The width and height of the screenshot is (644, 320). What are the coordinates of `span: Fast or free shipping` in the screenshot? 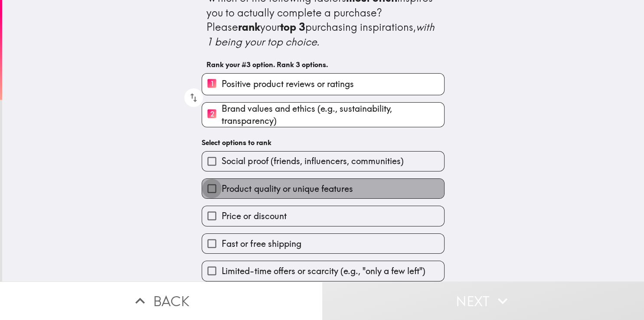 It's located at (261, 244).